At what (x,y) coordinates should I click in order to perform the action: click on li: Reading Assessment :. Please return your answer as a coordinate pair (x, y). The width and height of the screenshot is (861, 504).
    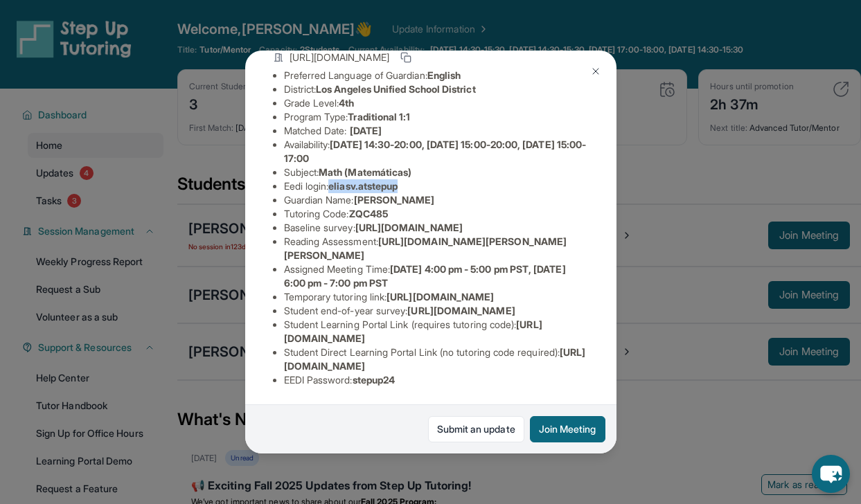
    Looking at the image, I should click on (436, 248).